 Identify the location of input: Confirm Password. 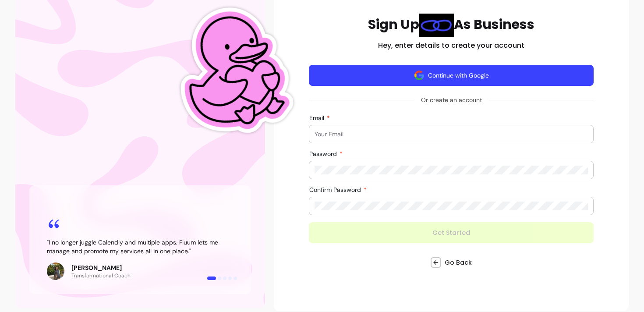
(451, 206).